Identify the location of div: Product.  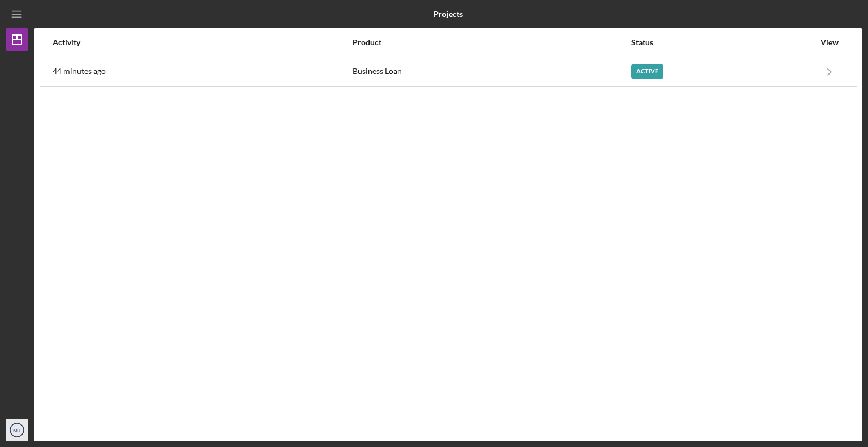
(491, 42).